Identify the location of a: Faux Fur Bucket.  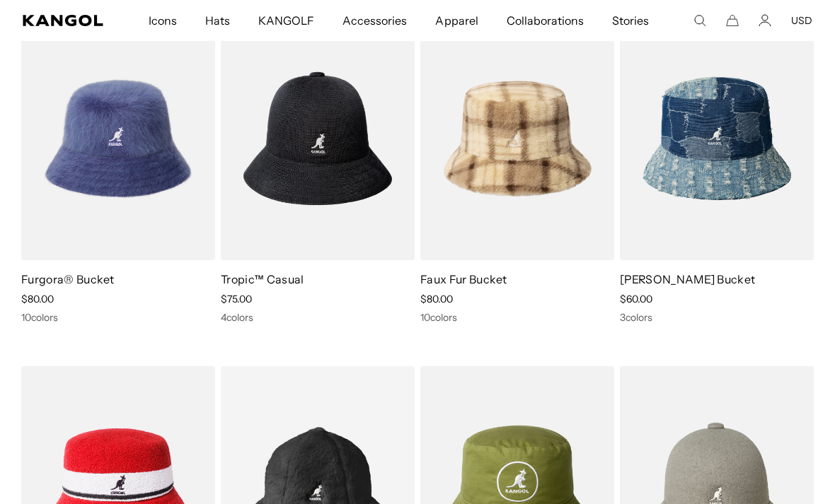
(463, 279).